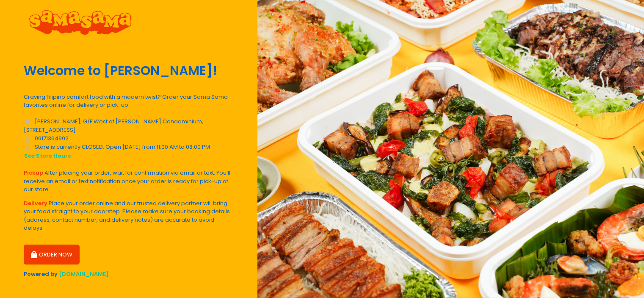 The image size is (644, 298). I want to click on div: Powered by, so click(129, 274).